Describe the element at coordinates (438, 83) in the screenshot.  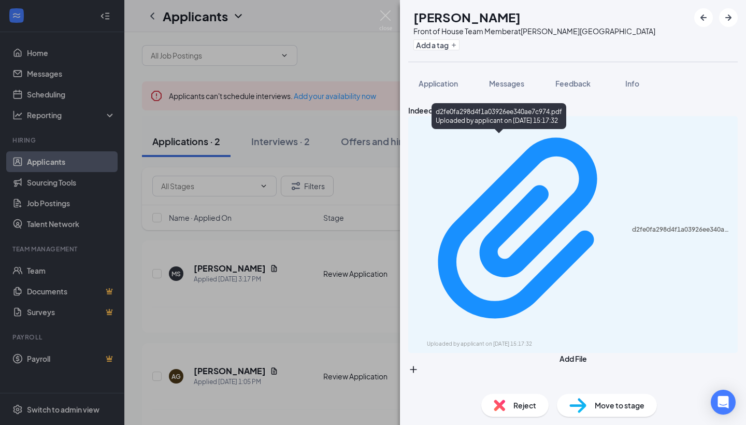
I see `span: Application` at that location.